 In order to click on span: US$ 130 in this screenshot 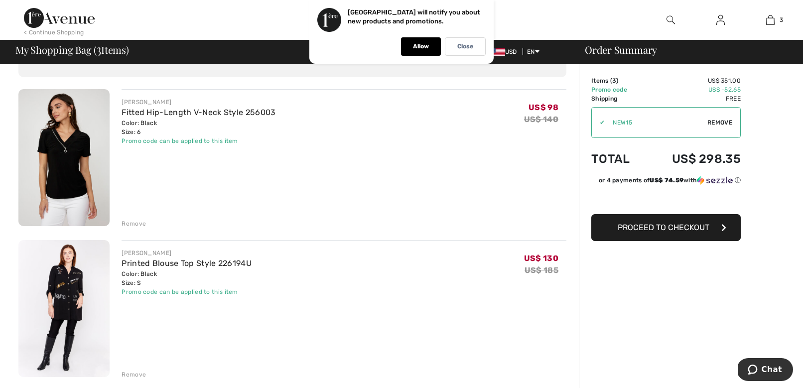, I will do `click(541, 258)`.